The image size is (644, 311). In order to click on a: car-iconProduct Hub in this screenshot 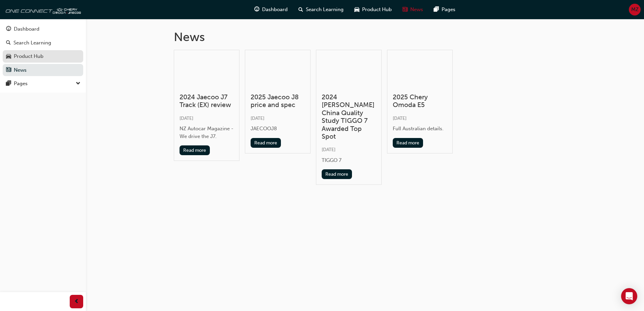, I will do `click(373, 9)`.